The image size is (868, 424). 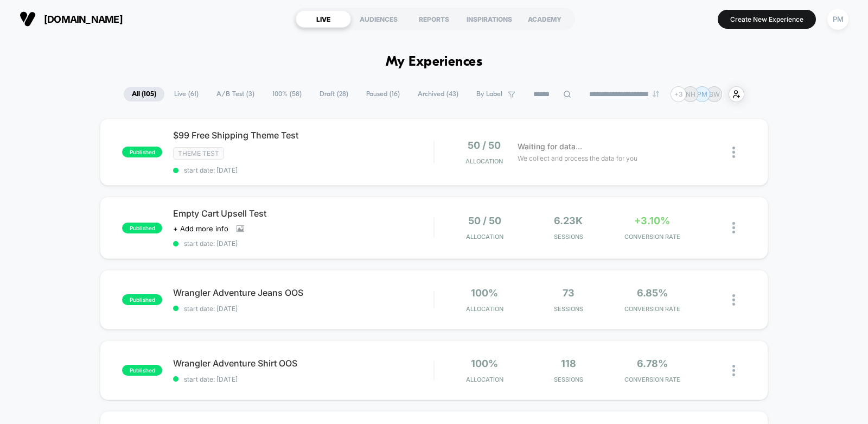 I want to click on button: PM, so click(x=837, y=19).